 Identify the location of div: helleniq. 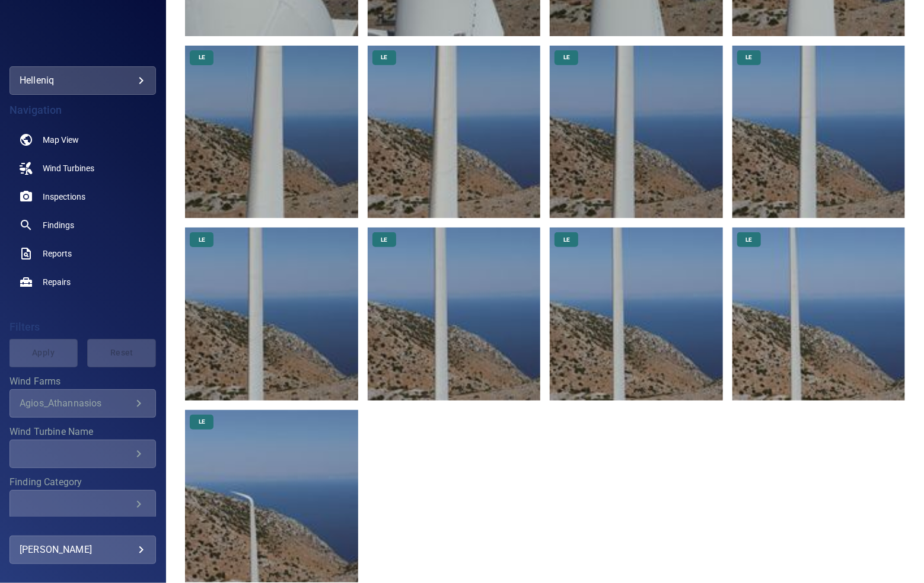
(82, 81).